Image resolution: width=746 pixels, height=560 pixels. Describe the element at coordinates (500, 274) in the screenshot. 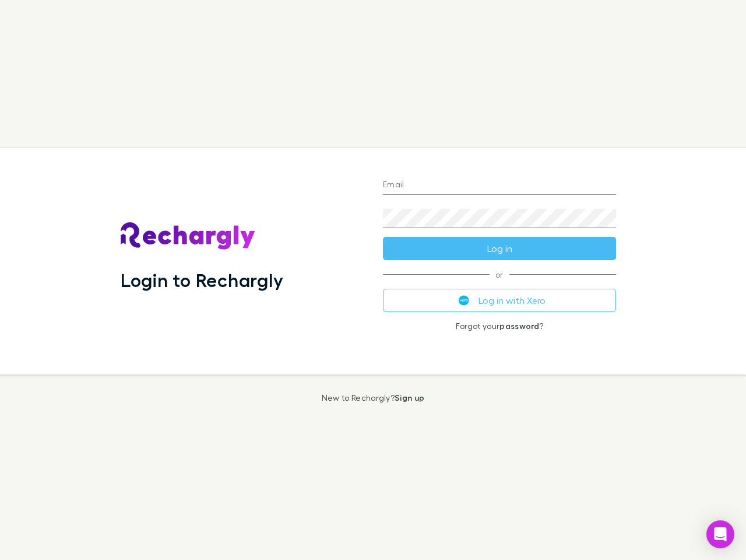

I see `span: or` at that location.